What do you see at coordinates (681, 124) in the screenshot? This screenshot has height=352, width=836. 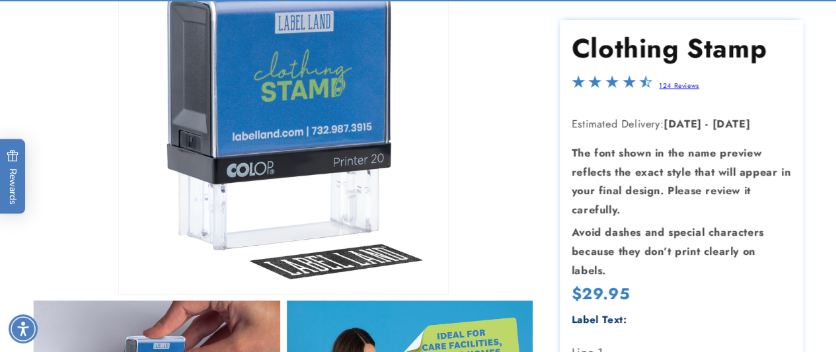 I see `p: Estimated Delivery:` at bounding box center [681, 124].